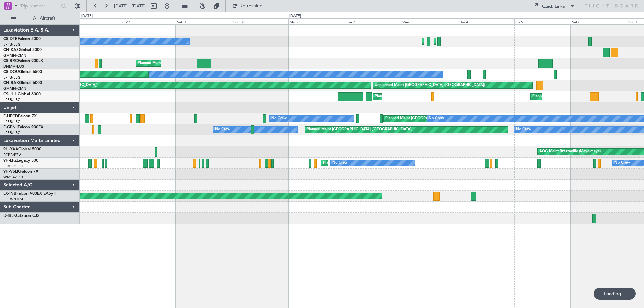 This screenshot has height=308, width=644. I want to click on button: All Aircraft, so click(40, 18).